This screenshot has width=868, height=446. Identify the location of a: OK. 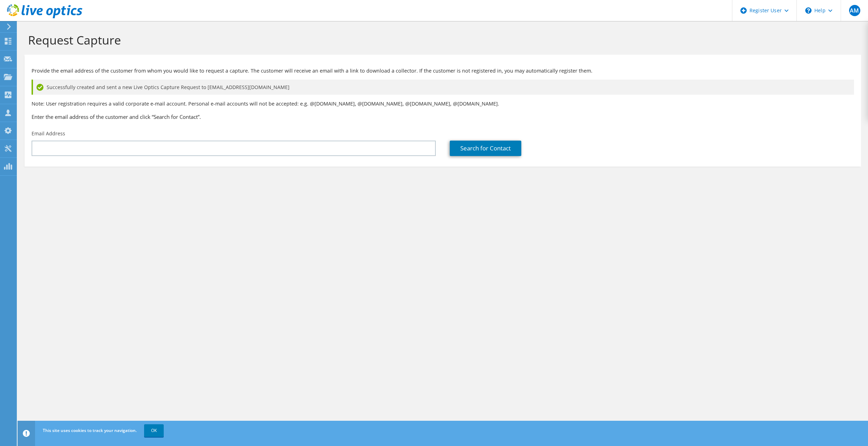
(154, 430).